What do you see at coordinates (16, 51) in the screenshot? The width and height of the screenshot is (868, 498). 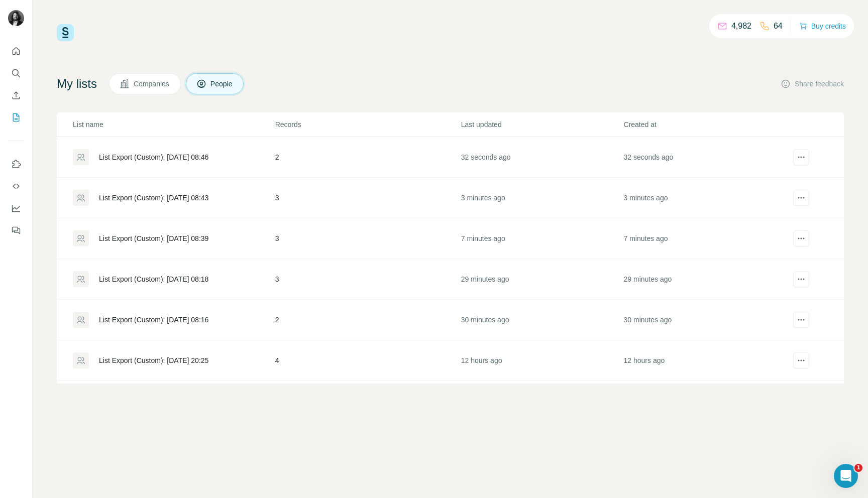 I see `button: Quick start` at bounding box center [16, 51].